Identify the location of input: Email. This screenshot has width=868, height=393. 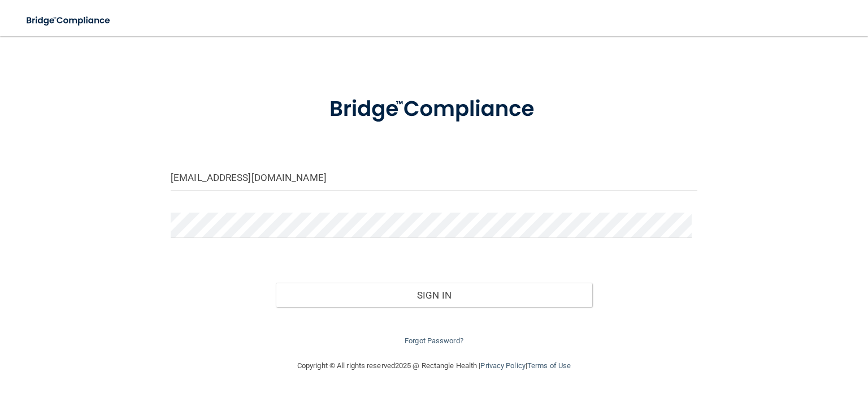
(434, 178).